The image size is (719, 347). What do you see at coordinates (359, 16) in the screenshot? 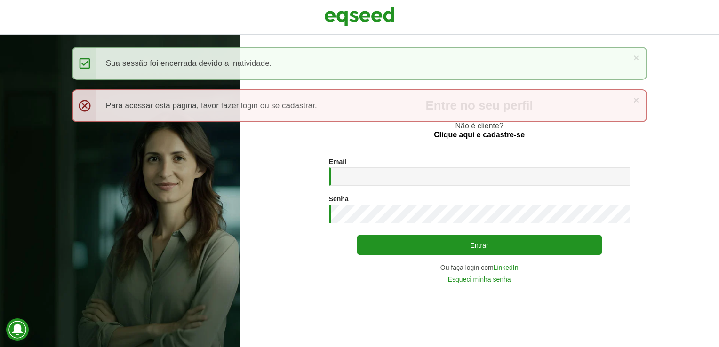
I see `img: EqSeed Logo` at bounding box center [359, 16].